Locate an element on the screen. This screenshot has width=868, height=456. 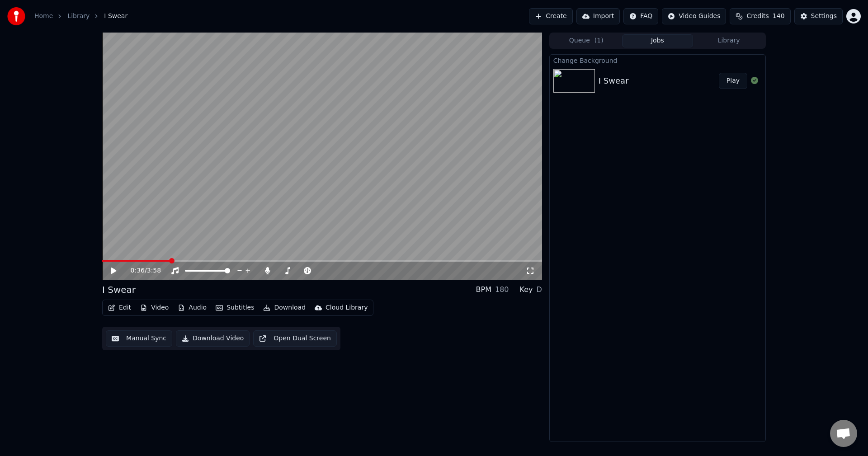
button: Settings is located at coordinates (818, 16).